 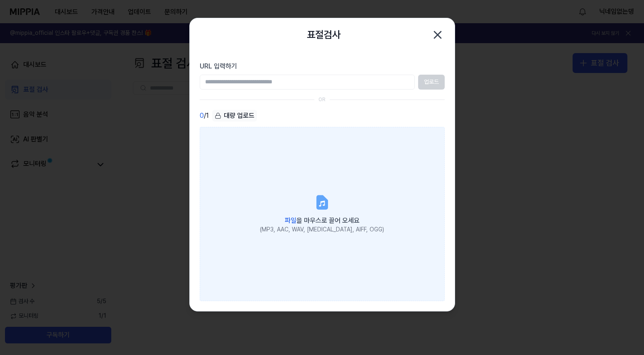 I want to click on div: / 1, so click(x=204, y=116).